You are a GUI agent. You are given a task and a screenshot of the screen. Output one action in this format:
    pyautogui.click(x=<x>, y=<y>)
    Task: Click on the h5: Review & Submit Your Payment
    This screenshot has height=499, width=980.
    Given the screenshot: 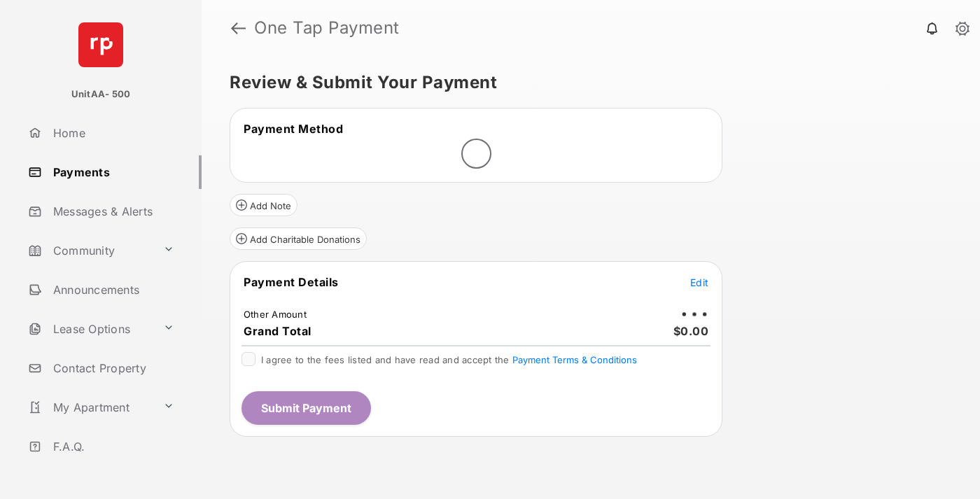 What is the action you would take?
    pyautogui.click(x=585, y=82)
    